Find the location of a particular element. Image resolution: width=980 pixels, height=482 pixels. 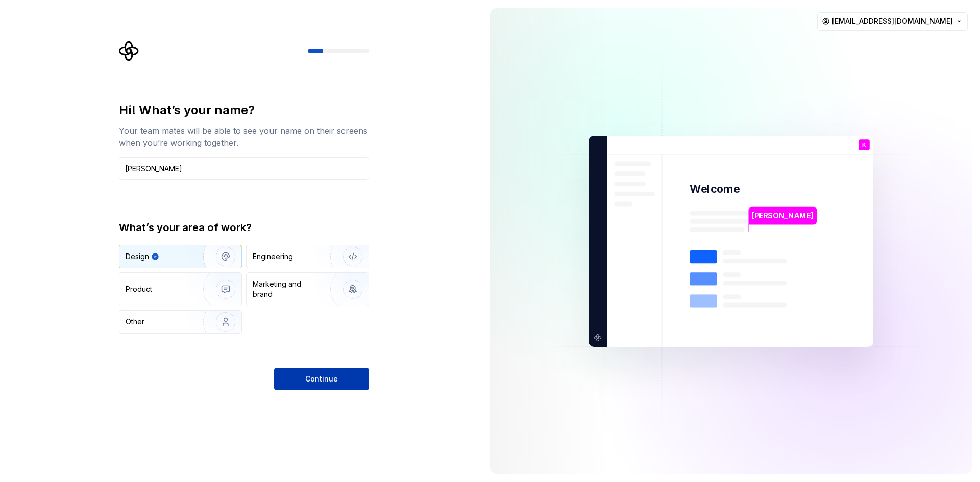

div: What’s your area of work? is located at coordinates (244, 228).